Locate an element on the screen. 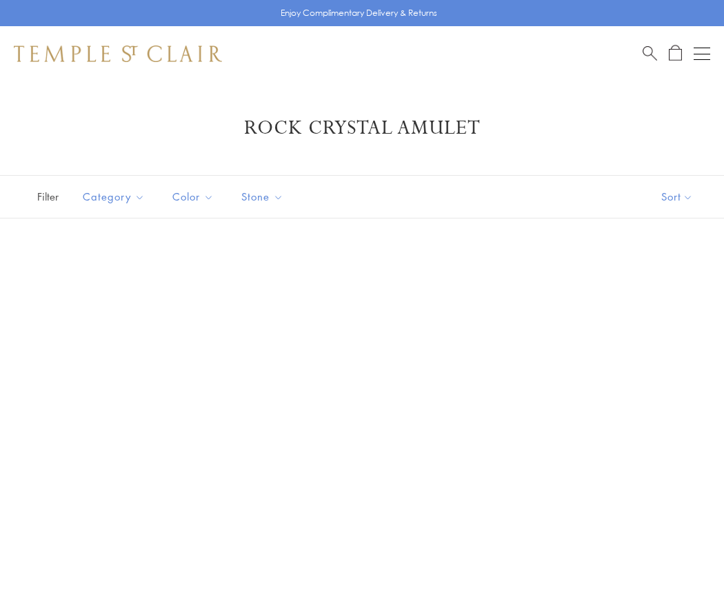 This screenshot has width=724, height=612. button: Open navigation is located at coordinates (702, 54).